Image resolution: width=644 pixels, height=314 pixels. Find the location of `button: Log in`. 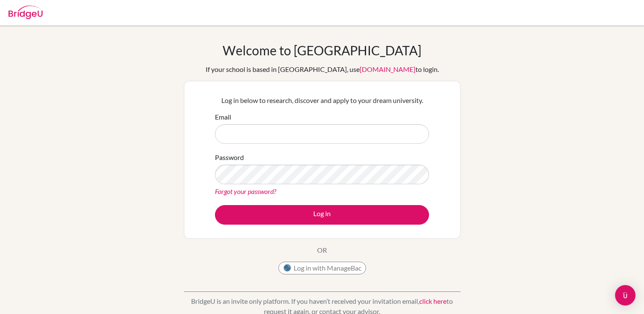

button: Log in is located at coordinates (322, 215).